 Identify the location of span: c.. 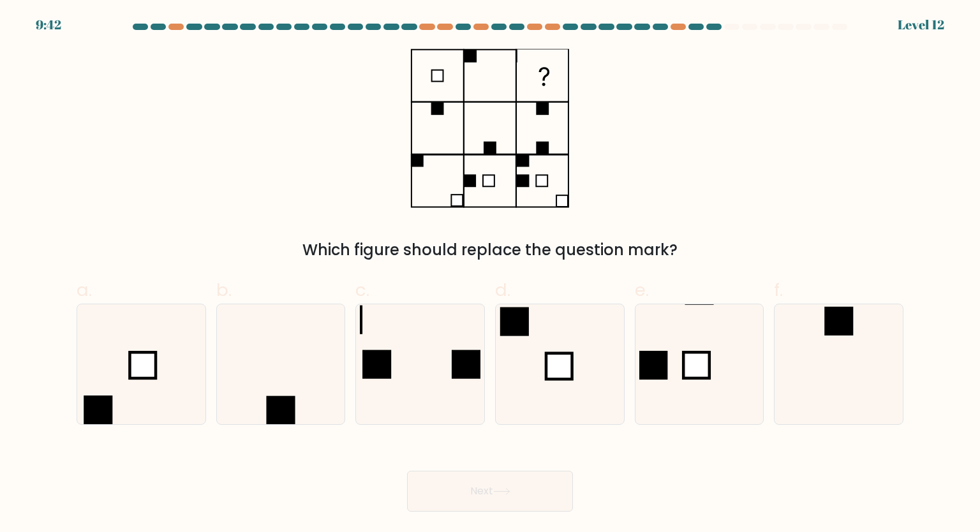
(363, 290).